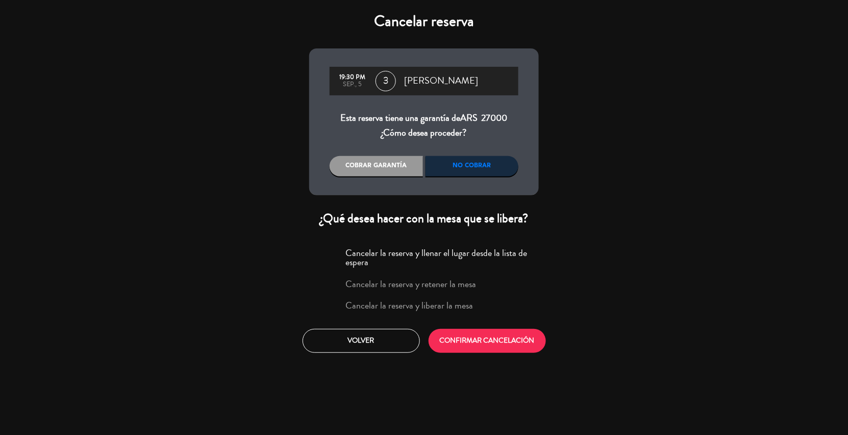 Image resolution: width=848 pixels, height=435 pixels. What do you see at coordinates (361, 341) in the screenshot?
I see `button: Volver` at bounding box center [361, 341].